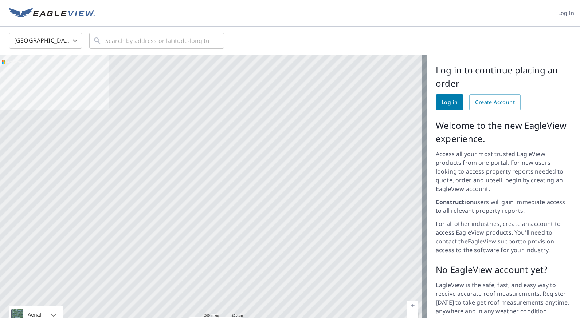 The width and height of the screenshot is (580, 318). What do you see at coordinates (495, 102) in the screenshot?
I see `span: Create Account` at bounding box center [495, 102].